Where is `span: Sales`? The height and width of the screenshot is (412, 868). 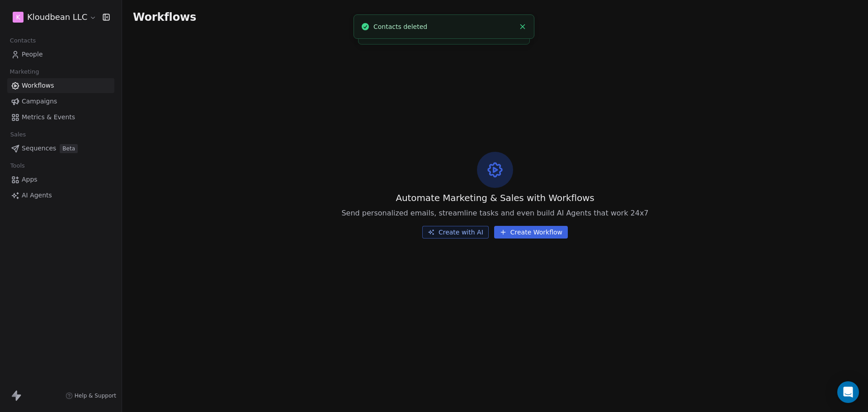
span: Sales is located at coordinates (18, 135).